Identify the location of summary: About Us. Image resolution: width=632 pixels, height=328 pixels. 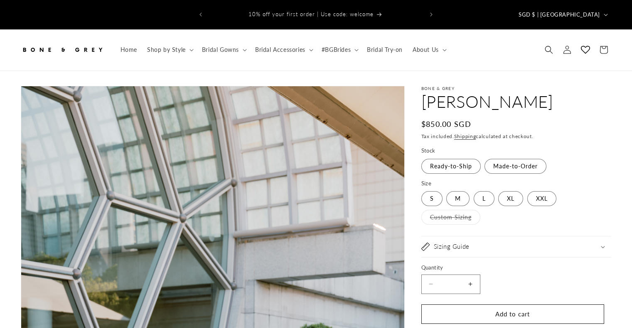
(428, 50).